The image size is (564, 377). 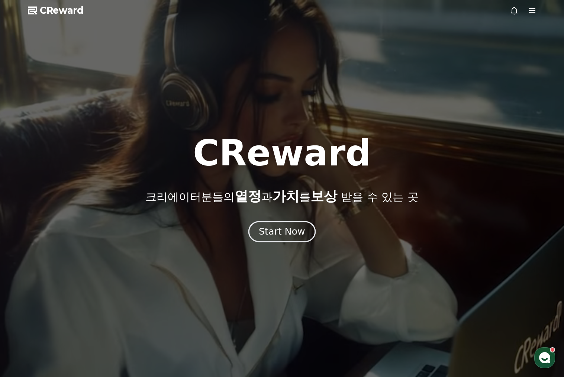 I want to click on span: 홈, so click(x=26, y=250).